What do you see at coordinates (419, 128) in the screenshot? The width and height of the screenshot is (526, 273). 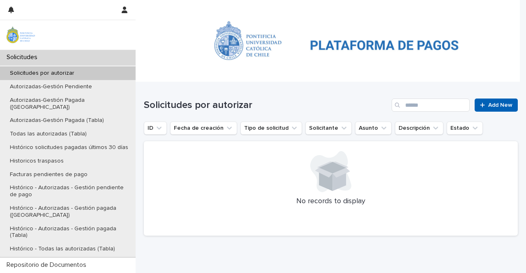 I see `button: Descripción` at bounding box center [419, 128].